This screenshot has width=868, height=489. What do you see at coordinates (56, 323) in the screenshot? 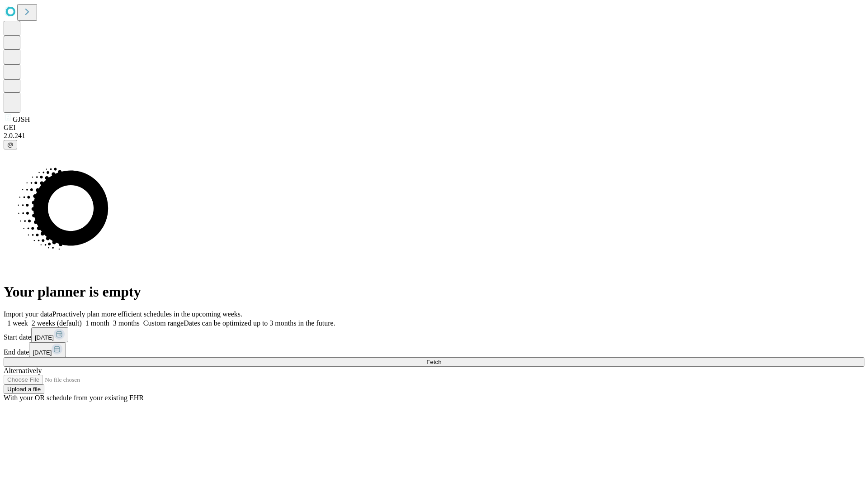
I see `span: 2 weeks (default)` at bounding box center [56, 323].